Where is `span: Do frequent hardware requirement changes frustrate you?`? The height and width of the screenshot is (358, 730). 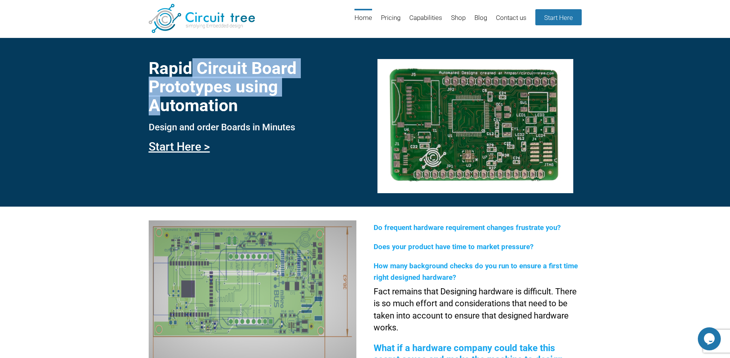 span: Do frequent hardware requirement changes frustrate you? is located at coordinates (467, 228).